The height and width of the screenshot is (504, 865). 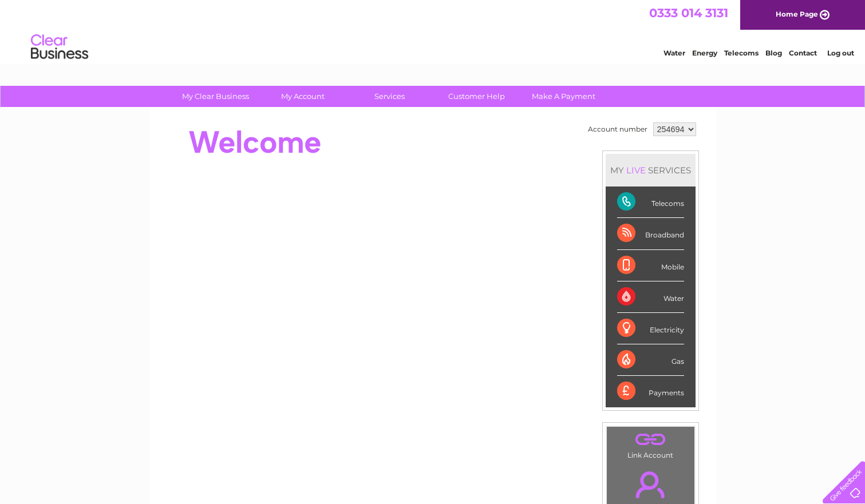 What do you see at coordinates (60, 47) in the screenshot?
I see `img: logo.png` at bounding box center [60, 47].